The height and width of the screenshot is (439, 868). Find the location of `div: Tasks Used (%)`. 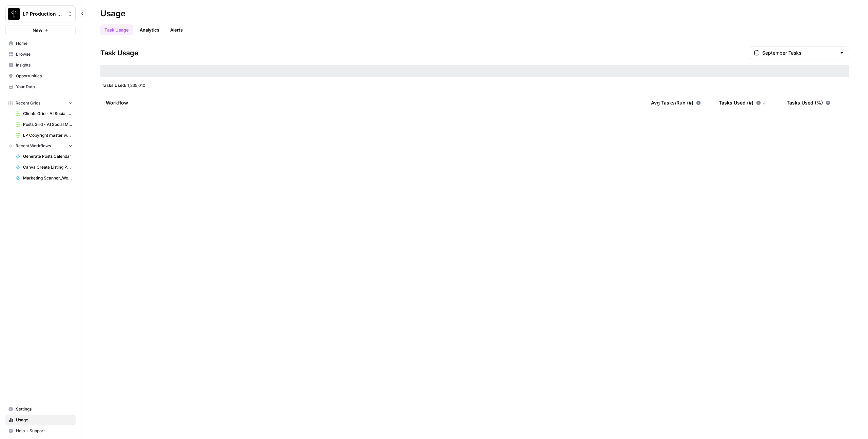

div: Tasks Used (%) is located at coordinates (808, 102).